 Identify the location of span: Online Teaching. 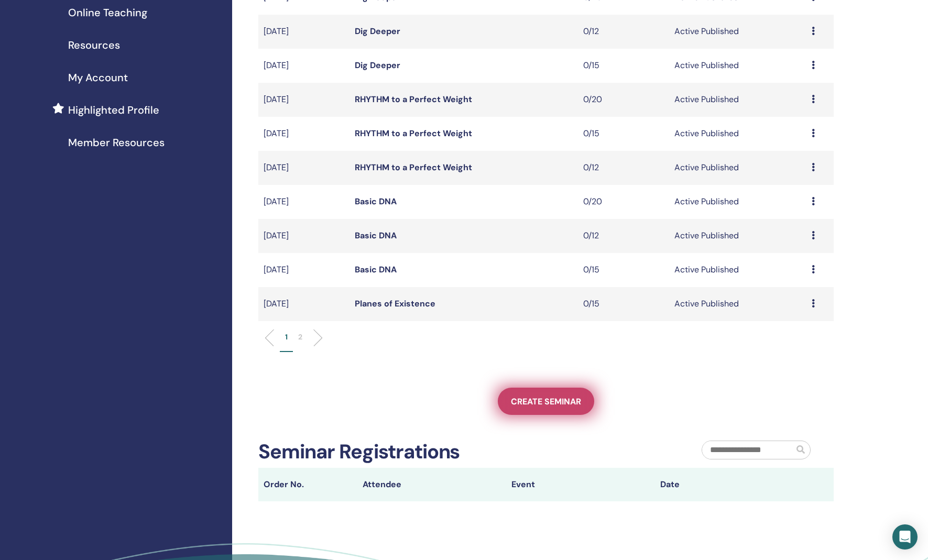
(107, 12).